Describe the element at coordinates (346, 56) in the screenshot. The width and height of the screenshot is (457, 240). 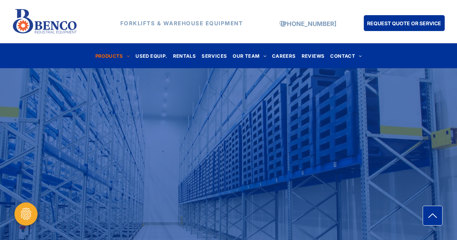
I see `a: CONTACT` at that location.